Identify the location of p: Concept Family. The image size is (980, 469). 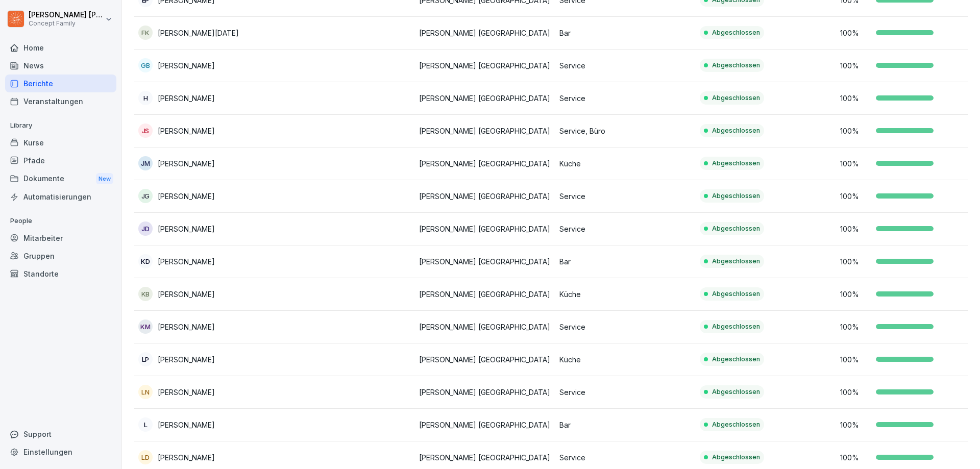
(66, 23).